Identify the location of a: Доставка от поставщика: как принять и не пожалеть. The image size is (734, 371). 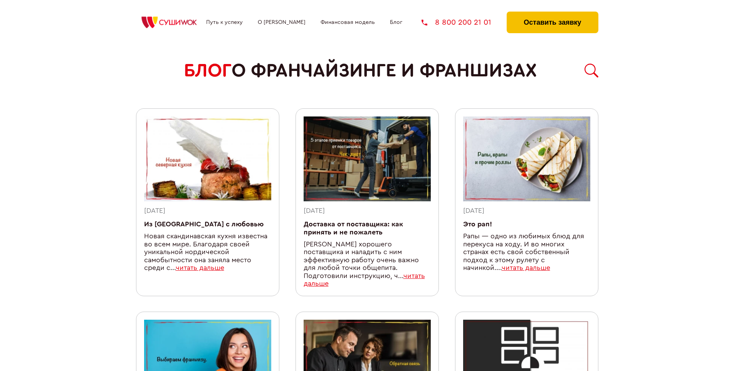
(354, 228).